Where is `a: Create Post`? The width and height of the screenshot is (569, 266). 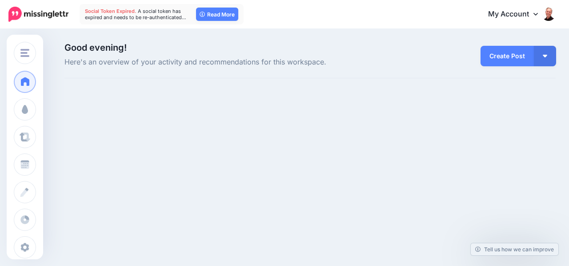 a: Create Post is located at coordinates (507, 56).